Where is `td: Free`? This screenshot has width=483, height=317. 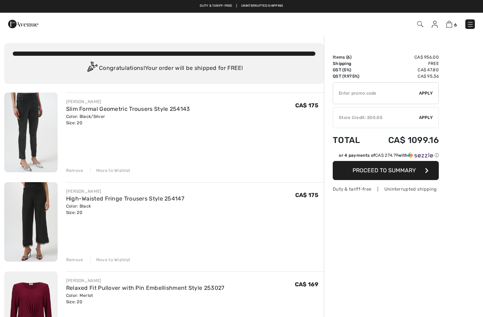
td: Free is located at coordinates (404, 64).